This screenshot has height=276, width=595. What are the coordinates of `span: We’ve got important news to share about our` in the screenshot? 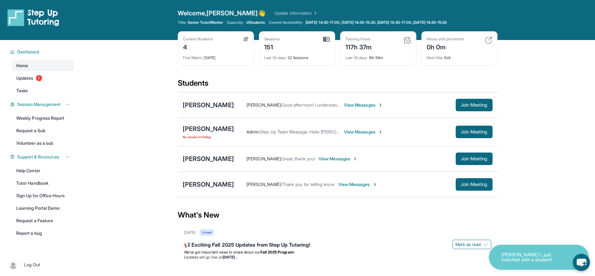 It's located at (222, 252).